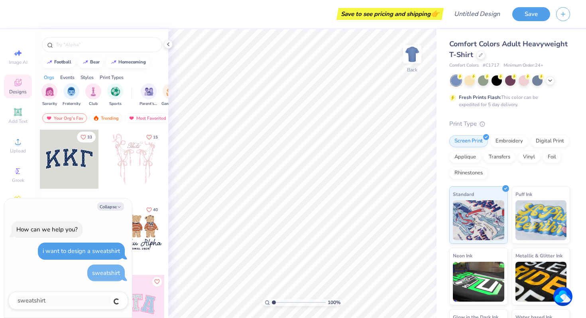  Describe the element at coordinates (149, 104) in the screenshot. I see `span: Parent's Weekend` at that location.